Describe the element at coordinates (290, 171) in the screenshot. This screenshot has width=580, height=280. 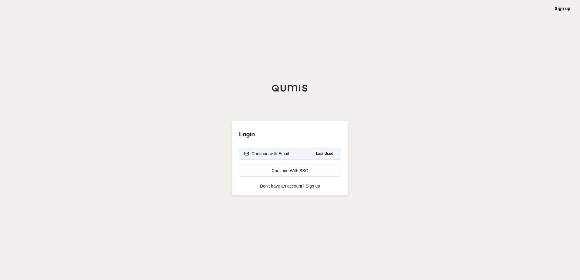
I see `a: Continue With SSO` at that location.